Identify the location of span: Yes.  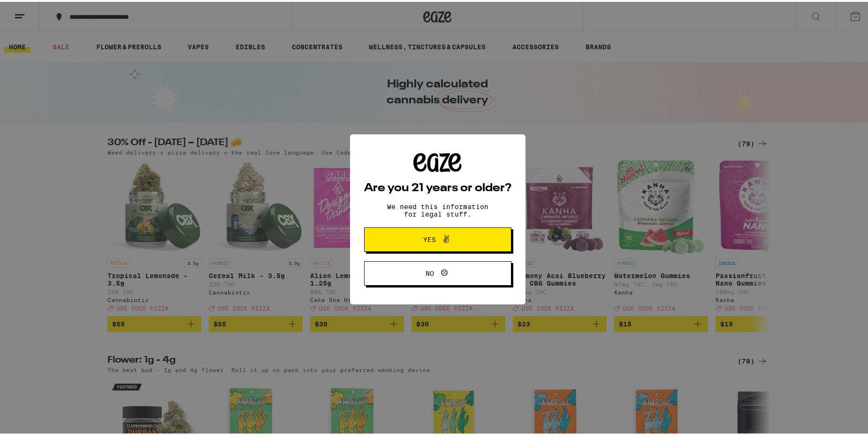
(429, 238).